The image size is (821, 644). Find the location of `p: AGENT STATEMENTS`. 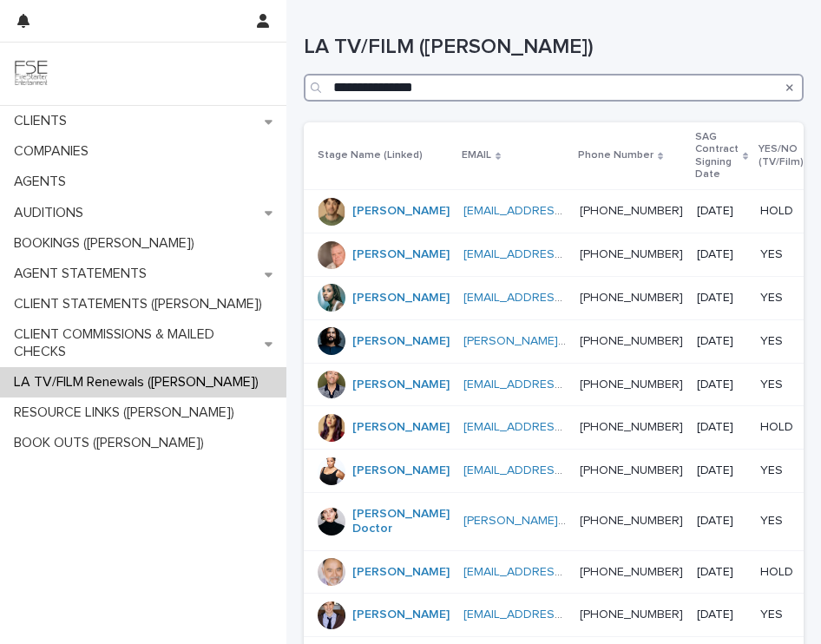

p: AGENT STATEMENTS is located at coordinates (83, 273).